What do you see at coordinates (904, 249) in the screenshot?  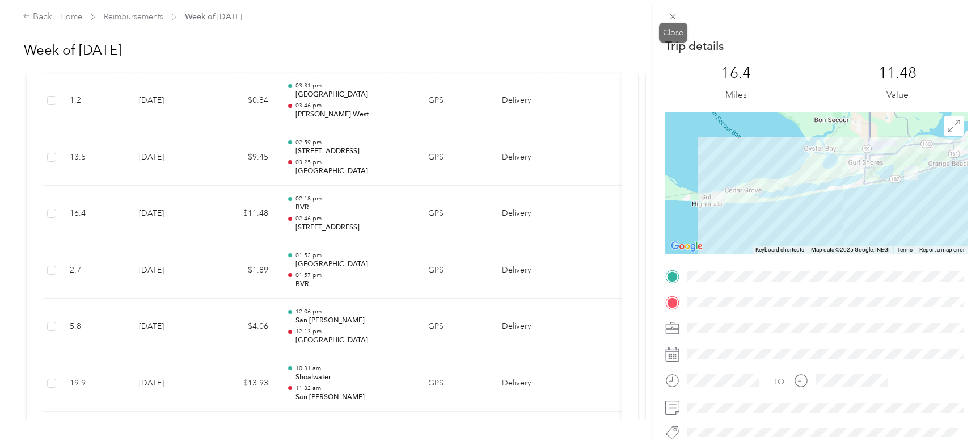 I see `a: Terms (opens in new tab)` at bounding box center [904, 249].